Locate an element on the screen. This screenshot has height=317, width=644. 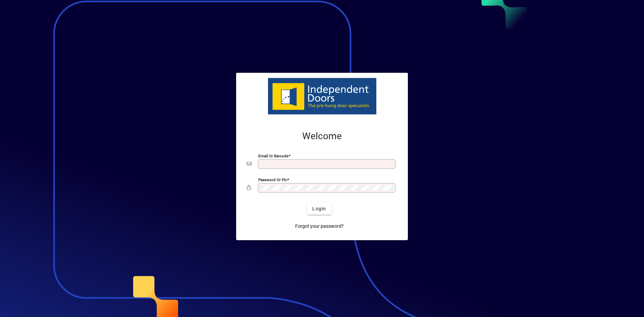
mat-label: Password or Pin is located at coordinates (273, 180).